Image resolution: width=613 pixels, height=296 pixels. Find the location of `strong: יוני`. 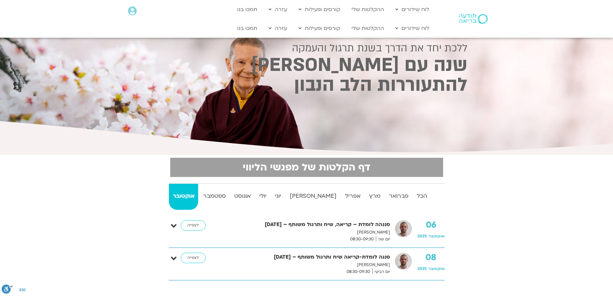

strong: יוני is located at coordinates (278, 196).